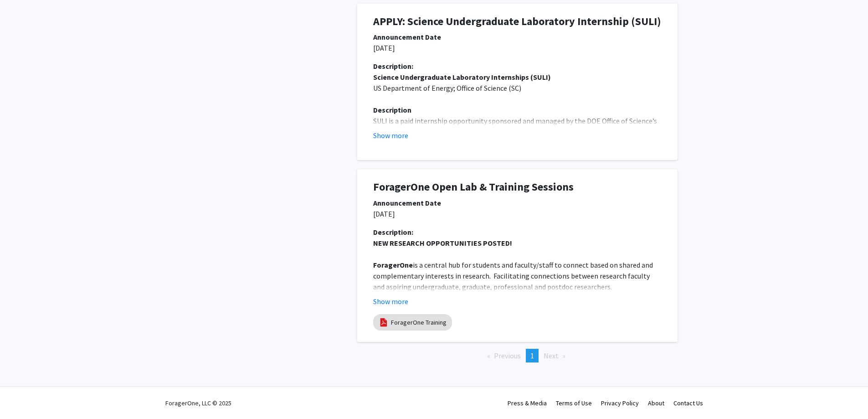 The height and width of the screenshot is (419, 868). What do you see at coordinates (688, 403) in the screenshot?
I see `a: Contact Us` at bounding box center [688, 403].